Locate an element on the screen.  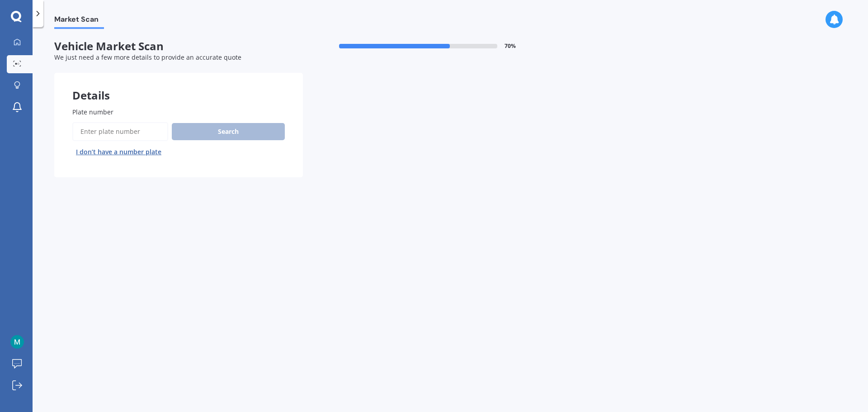
span: Plate number is located at coordinates (93, 112).